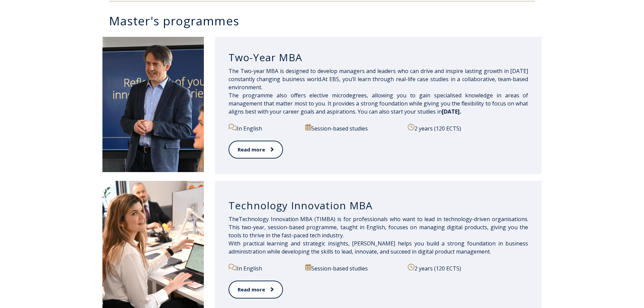  Describe the element at coordinates (379, 227) in the screenshot. I see `span: sionals who want to lead in technology-driven organisations. This two-year, session-based program...` at that location.